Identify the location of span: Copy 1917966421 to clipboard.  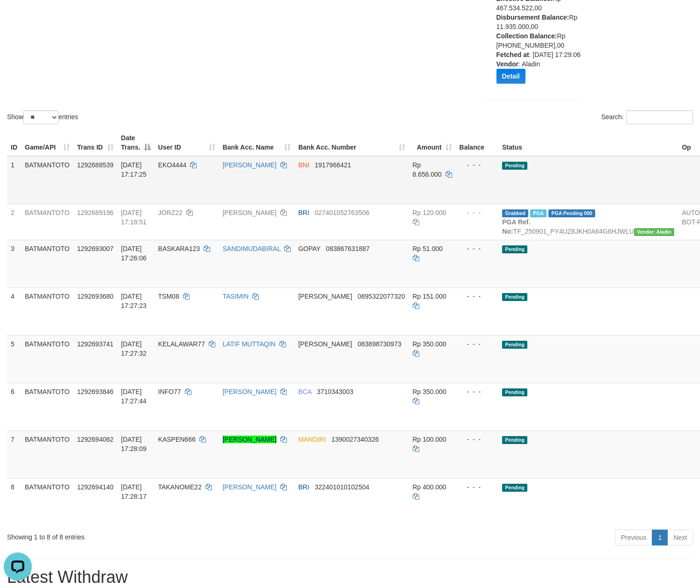
(333, 165).